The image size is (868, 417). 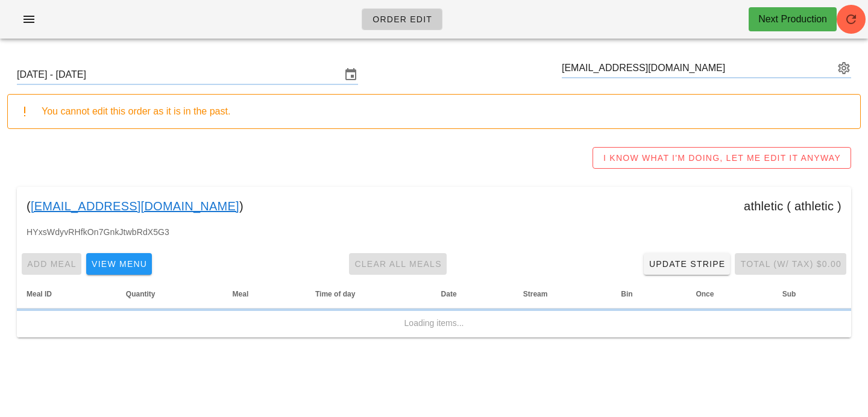 I want to click on td: Loading items..., so click(x=434, y=323).